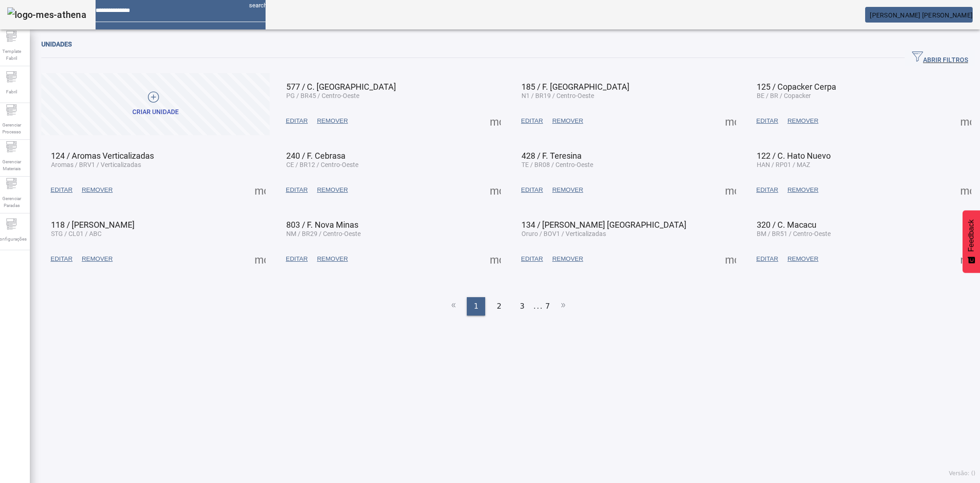 This screenshot has width=980, height=483. What do you see at coordinates (47, 15) in the screenshot?
I see `img: logo-mes-athena` at bounding box center [47, 15].